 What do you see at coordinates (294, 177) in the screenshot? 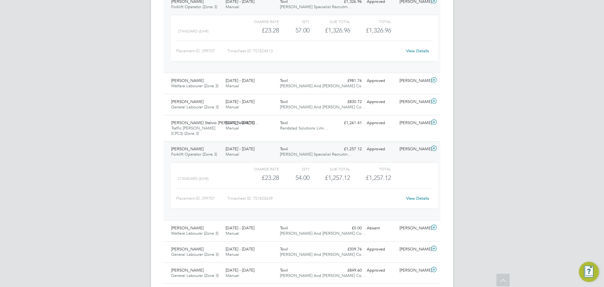
I see `div: 54.00` at bounding box center [294, 177].